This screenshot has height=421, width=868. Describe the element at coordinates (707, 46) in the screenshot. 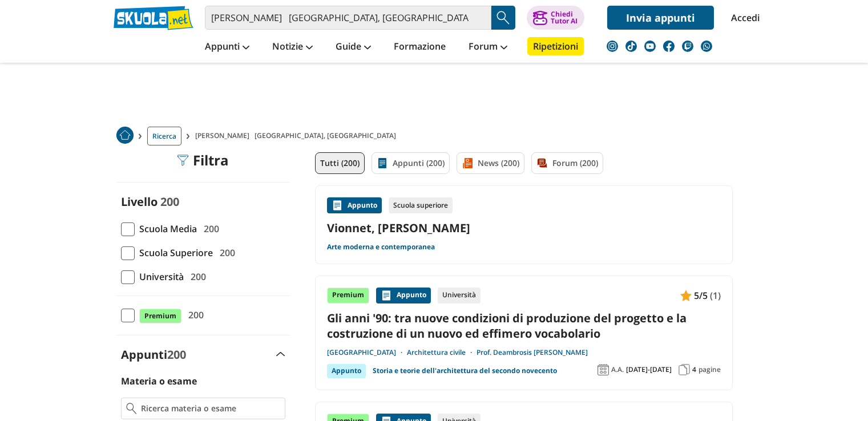

I see `img: WhatsApp` at that location.